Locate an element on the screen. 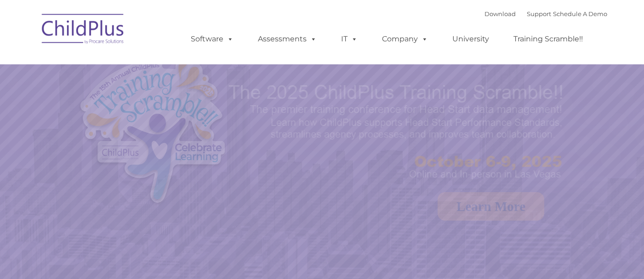  a: Support is located at coordinates (538, 14).